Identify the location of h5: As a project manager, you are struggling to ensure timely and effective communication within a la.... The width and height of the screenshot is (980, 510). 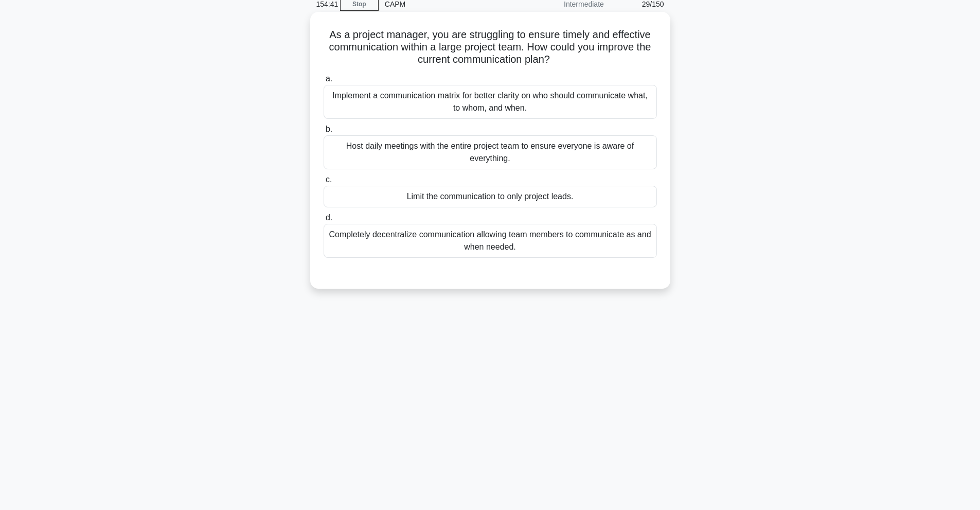
(490, 48).